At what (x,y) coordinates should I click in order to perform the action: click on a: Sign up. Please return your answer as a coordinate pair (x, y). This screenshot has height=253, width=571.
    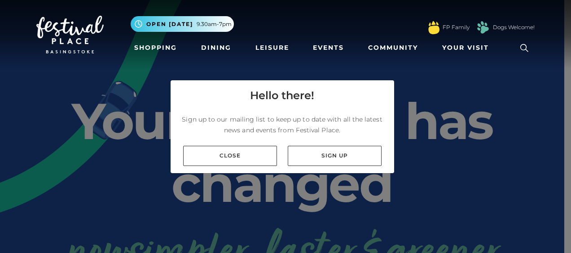
    Looking at the image, I should click on (334, 156).